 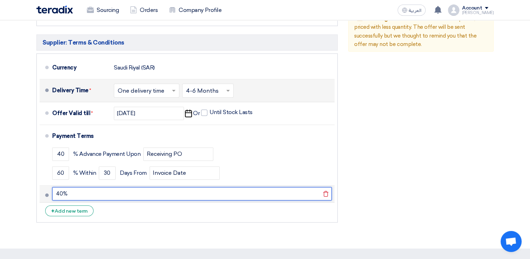 I want to click on div: Delivery Time, so click(x=80, y=90).